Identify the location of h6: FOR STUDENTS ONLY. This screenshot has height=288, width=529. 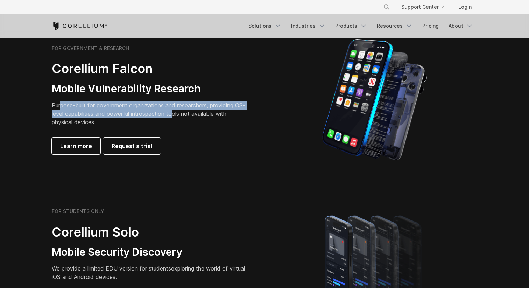
(78, 211).